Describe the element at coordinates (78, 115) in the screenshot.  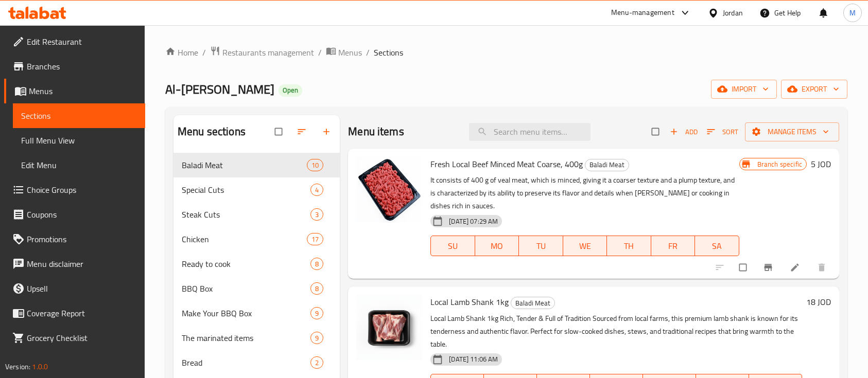
I see `a: Sections` at that location.